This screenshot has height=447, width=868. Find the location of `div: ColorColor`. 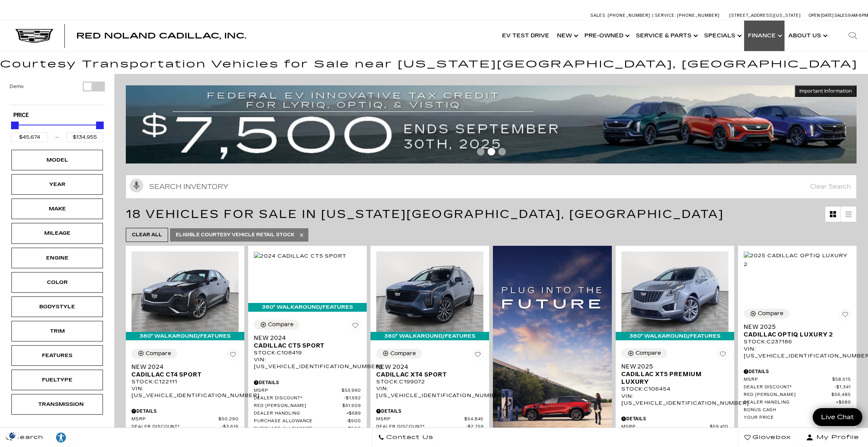

div: ColorColor is located at coordinates (58, 282).